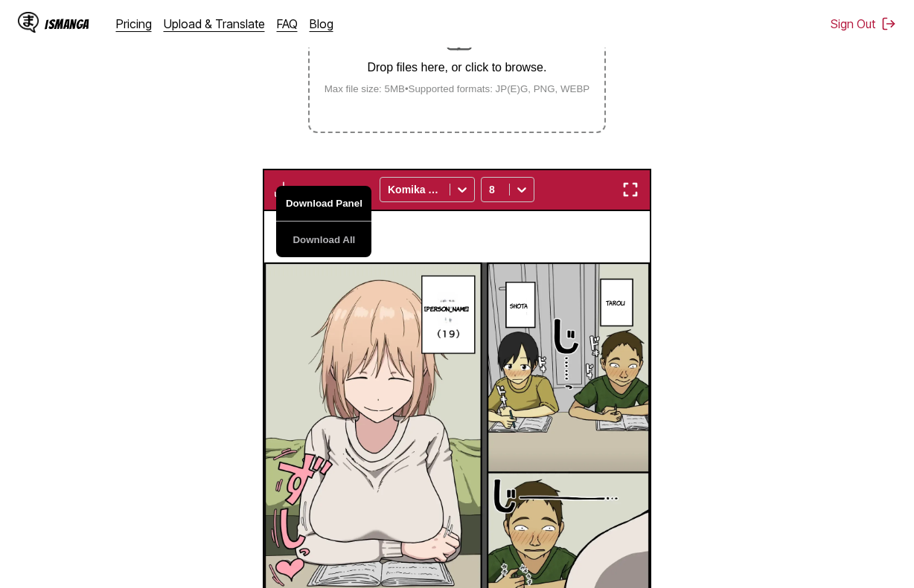 The width and height of the screenshot is (914, 588). What do you see at coordinates (322, 24) in the screenshot?
I see `a: Blog` at bounding box center [322, 24].